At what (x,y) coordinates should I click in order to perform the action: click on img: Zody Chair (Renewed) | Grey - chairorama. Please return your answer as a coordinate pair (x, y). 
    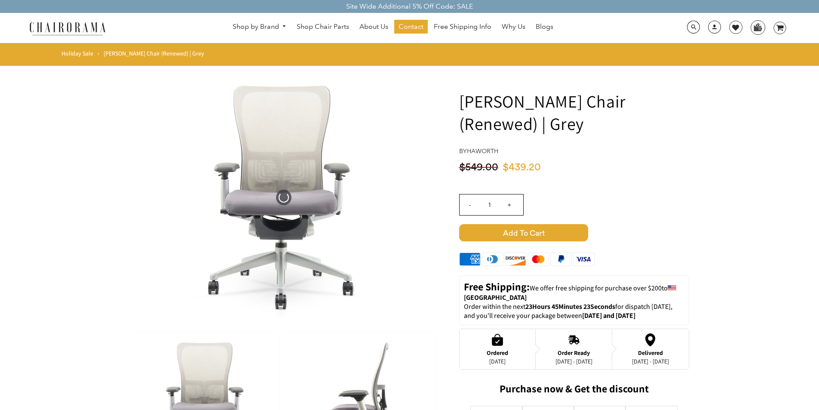
    Looking at the image, I should click on (284, 197).